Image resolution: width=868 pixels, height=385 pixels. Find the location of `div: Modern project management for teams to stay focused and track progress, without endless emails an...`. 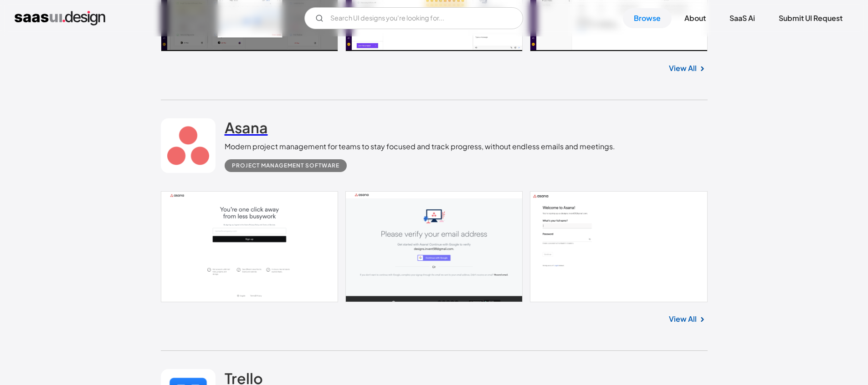

div: Modern project management for teams to stay focused and track progress, without endless emails an... is located at coordinates (419, 147).